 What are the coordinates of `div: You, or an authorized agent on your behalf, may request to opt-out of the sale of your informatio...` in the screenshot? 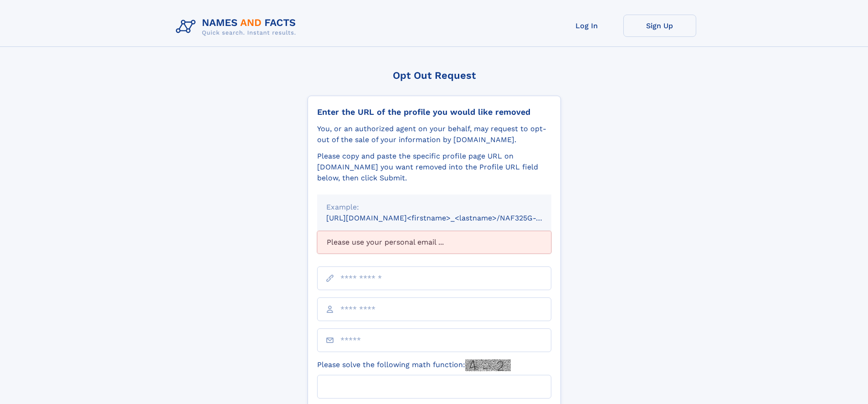 It's located at (434, 134).